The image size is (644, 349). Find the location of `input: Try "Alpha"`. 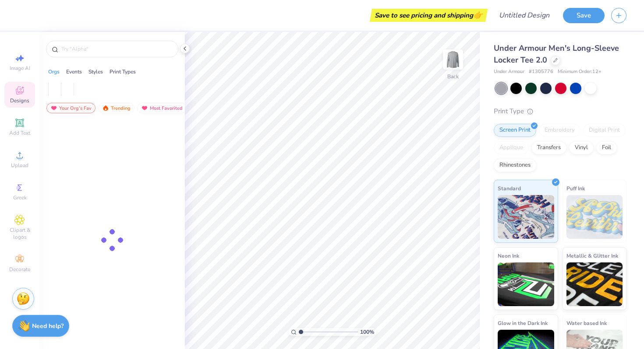

input: Try "Alpha" is located at coordinates (117, 49).